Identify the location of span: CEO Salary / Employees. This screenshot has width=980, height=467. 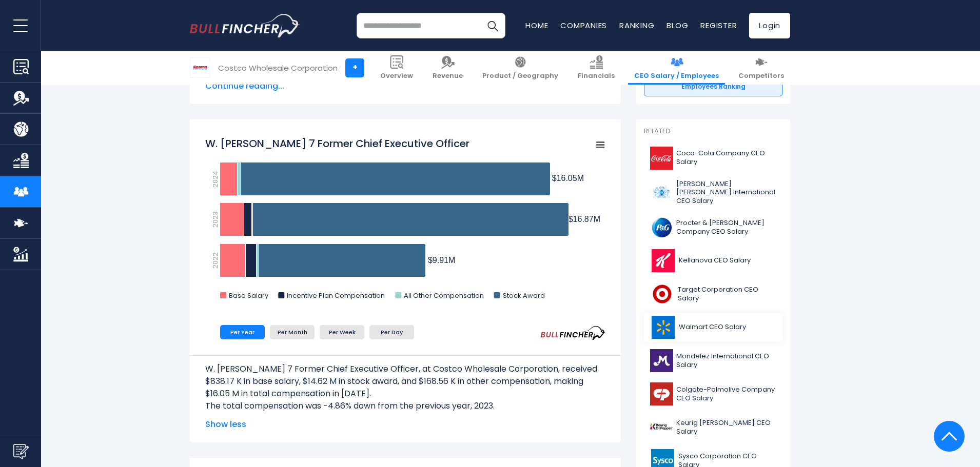
(676, 76).